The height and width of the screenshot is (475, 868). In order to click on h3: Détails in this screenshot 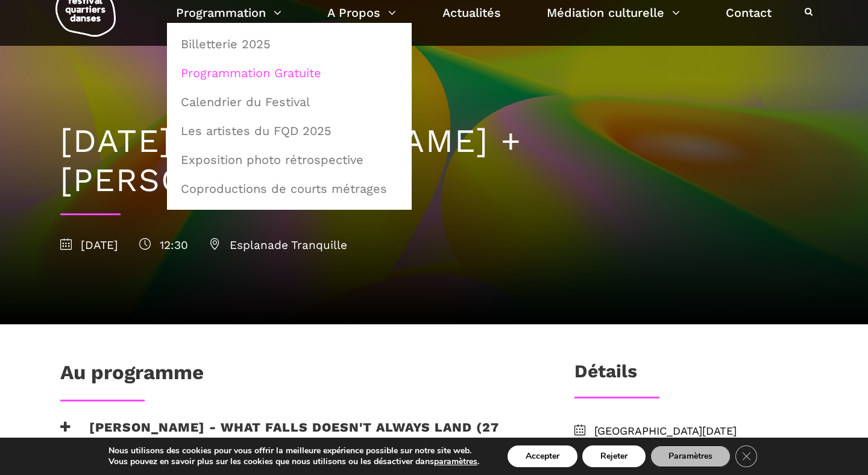, I will do `click(606, 376)`.